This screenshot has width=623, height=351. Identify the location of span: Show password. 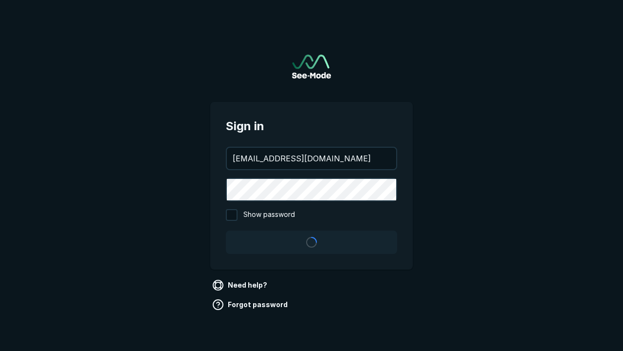
(269, 215).